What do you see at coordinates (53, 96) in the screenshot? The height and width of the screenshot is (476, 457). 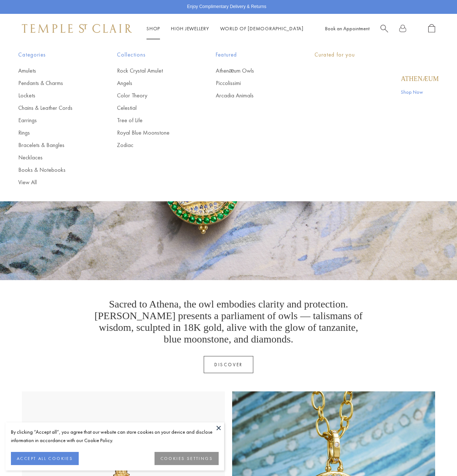 I see `a: Lockets` at bounding box center [53, 96].